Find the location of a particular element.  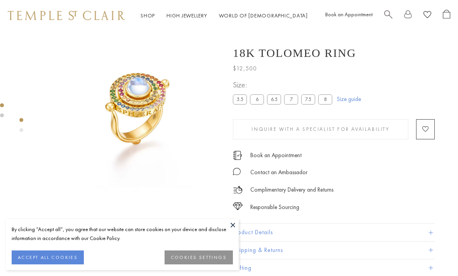

div: Contact an Ambassador is located at coordinates (278, 173).